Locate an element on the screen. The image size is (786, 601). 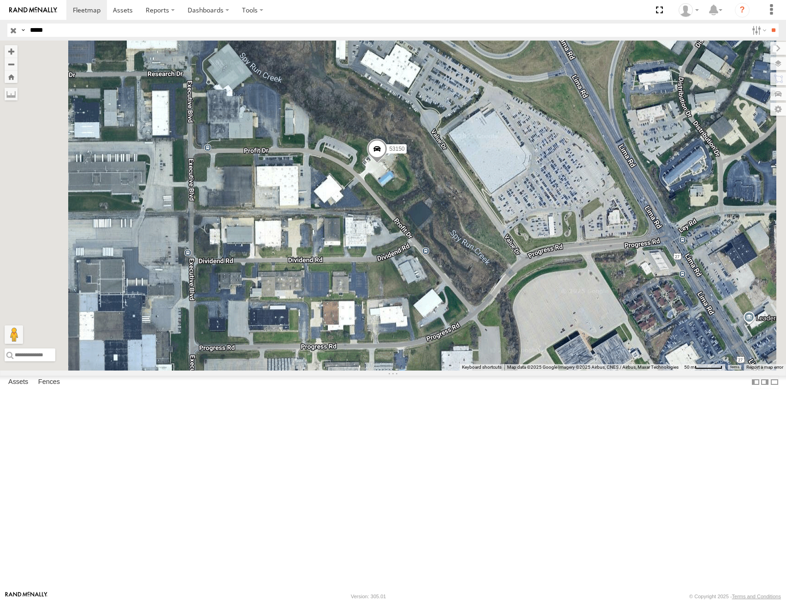
button: Zoom out is located at coordinates (11, 64).